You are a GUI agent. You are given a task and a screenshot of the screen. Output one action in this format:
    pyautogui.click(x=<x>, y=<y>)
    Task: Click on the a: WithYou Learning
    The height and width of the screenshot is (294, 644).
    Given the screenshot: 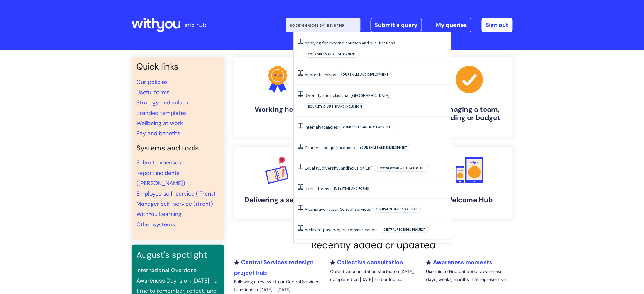 What is the action you would take?
    pyautogui.click(x=160, y=214)
    